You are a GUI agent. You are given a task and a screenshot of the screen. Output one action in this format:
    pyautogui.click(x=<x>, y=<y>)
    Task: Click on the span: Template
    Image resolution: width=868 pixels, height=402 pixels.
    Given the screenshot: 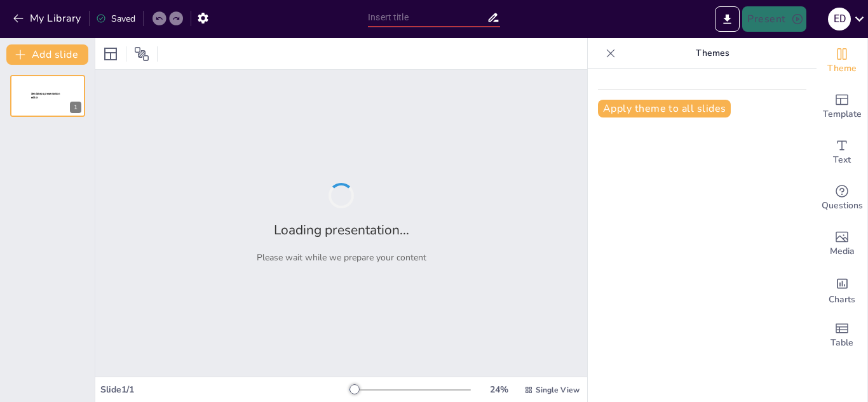 What is the action you would take?
    pyautogui.click(x=842, y=114)
    